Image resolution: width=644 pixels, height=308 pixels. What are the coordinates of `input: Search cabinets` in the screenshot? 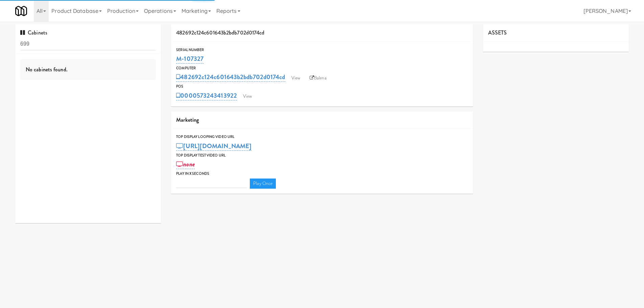 It's located at (88, 44).